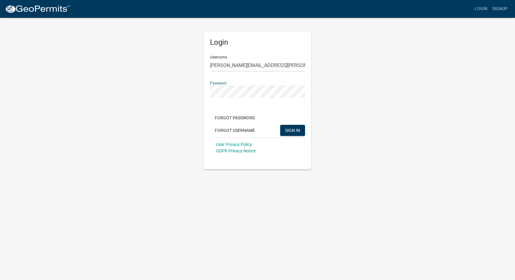 The width and height of the screenshot is (515, 280). Describe the element at coordinates (292, 130) in the screenshot. I see `span: SIGN IN` at that location.